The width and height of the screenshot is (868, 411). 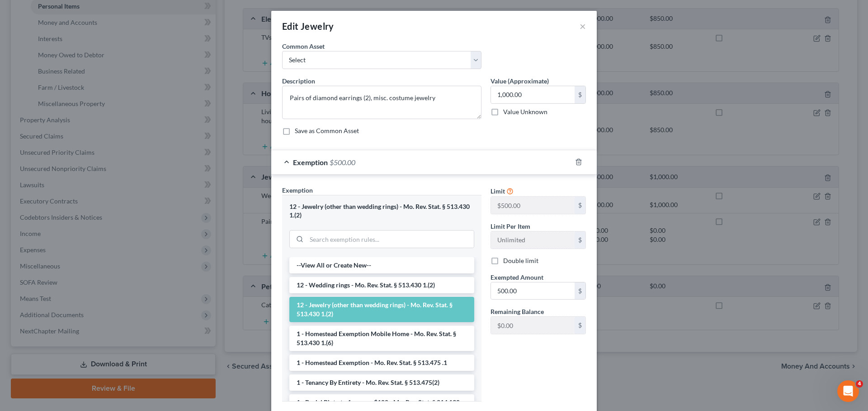 What do you see at coordinates (327, 131) in the screenshot?
I see `label: Save as Common Asset` at bounding box center [327, 131].